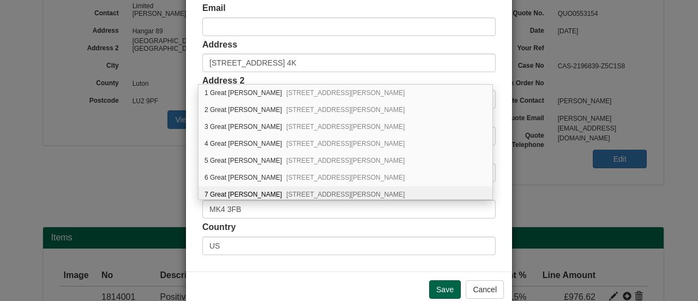  Describe the element at coordinates (345, 144) in the screenshot. I see `div: 4 Great Ormes` at that location.